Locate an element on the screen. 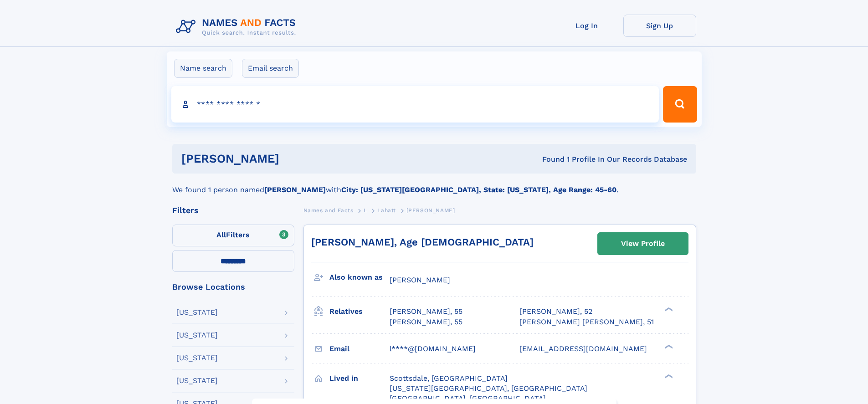 The width and height of the screenshot is (868, 404). h3: Lived in is located at coordinates (359, 379).